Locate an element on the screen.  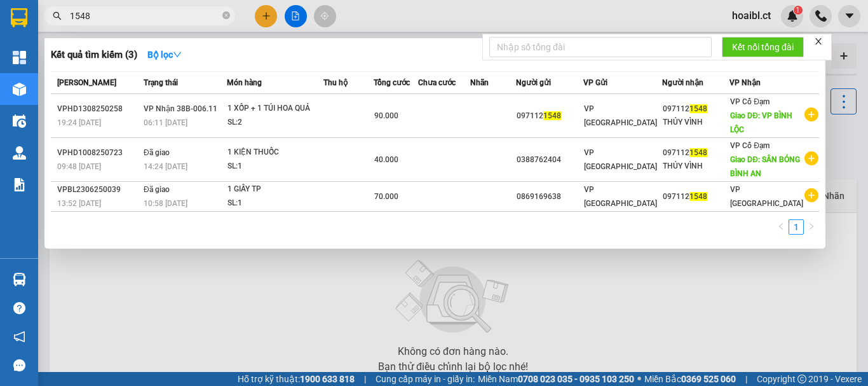
span: 40.000 is located at coordinates (387, 160).